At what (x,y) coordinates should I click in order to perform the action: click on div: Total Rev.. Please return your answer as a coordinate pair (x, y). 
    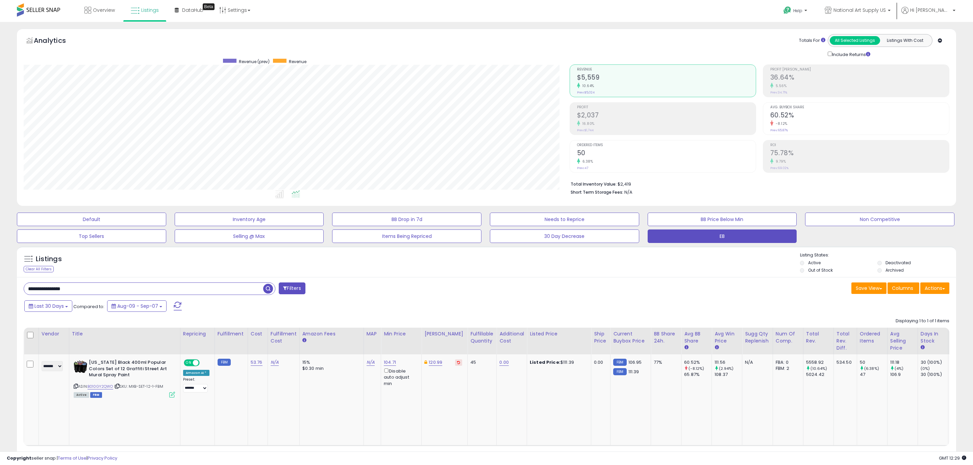
    Looking at the image, I should click on (818, 338).